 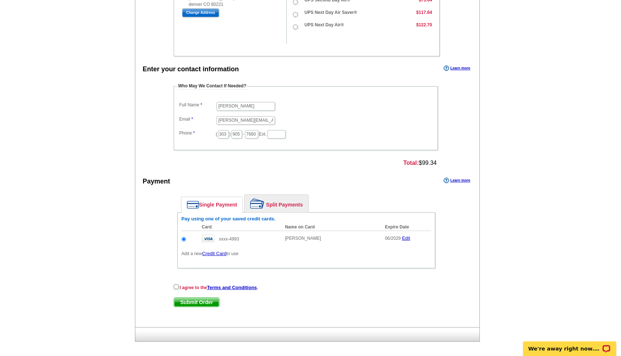 What do you see at coordinates (331, 12) in the screenshot?
I see `label: UPS Next Day Air Saver®` at bounding box center [331, 12].